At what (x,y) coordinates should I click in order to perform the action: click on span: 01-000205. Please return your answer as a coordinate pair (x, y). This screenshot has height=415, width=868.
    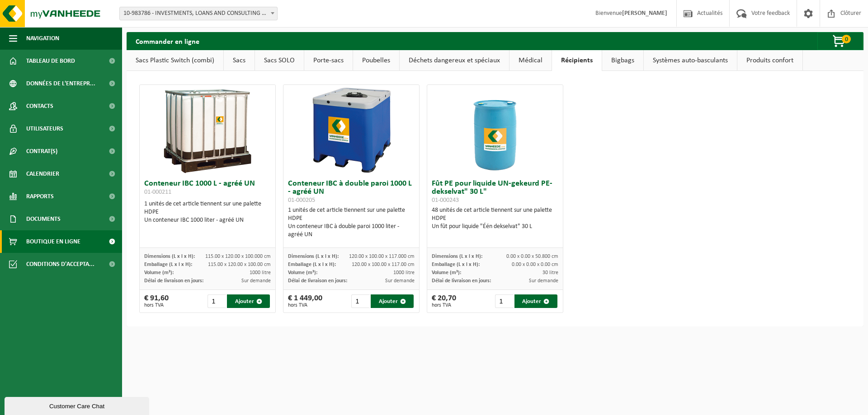
    Looking at the image, I should click on (301, 200).